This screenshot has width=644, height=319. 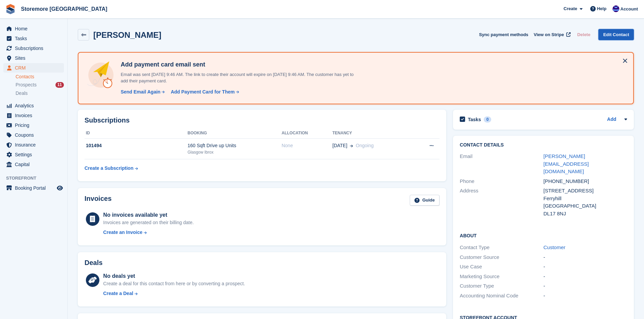 I want to click on div: Create a deal for this contact from here or by converting a prospect., so click(x=174, y=284).